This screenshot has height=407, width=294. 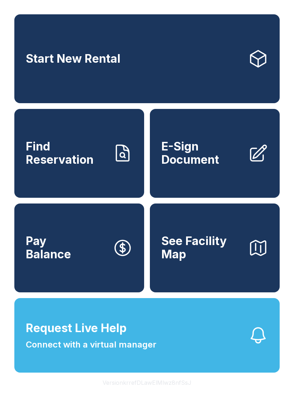 What do you see at coordinates (48, 248) in the screenshot?
I see `span: Pay Balance` at bounding box center [48, 248].